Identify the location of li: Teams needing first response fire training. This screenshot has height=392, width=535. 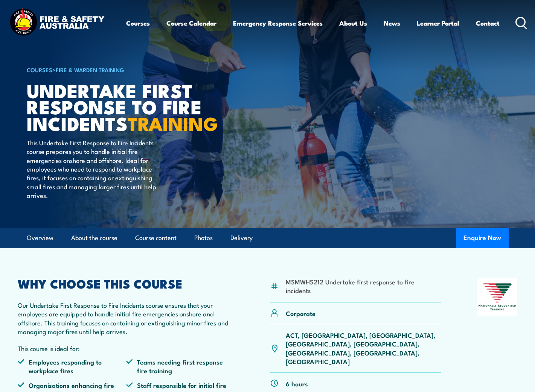
(180, 366).